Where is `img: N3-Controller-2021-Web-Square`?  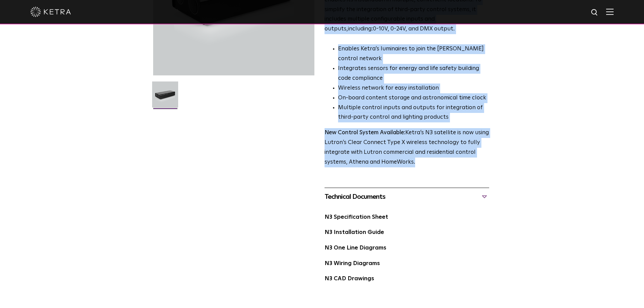 img: N3-Controller-2021-Web-Square is located at coordinates (165, 97).